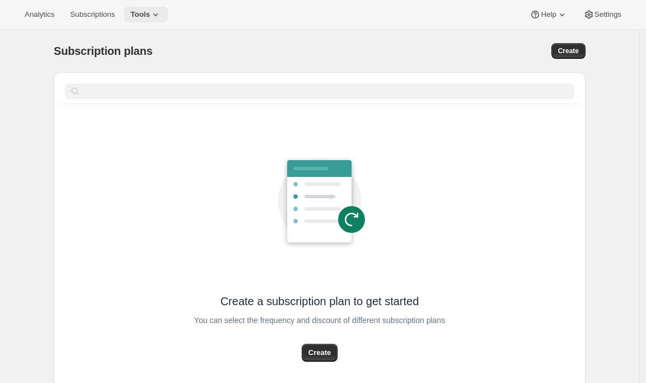 The image size is (646, 383). Describe the element at coordinates (39, 15) in the screenshot. I see `span: Analytics` at that location.